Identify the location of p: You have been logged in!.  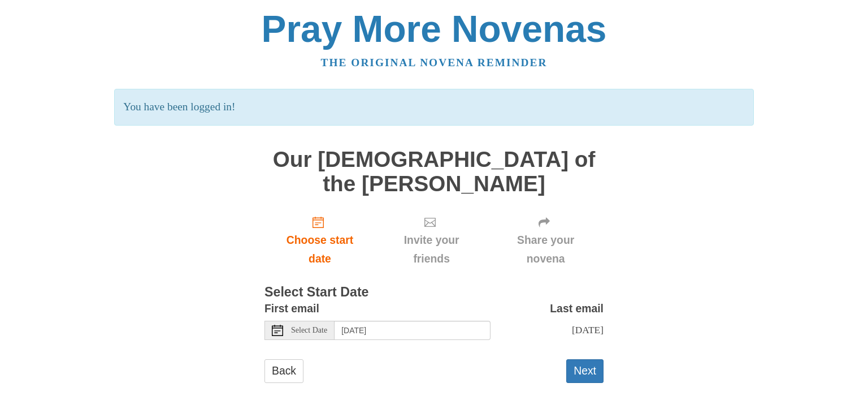
(433, 107).